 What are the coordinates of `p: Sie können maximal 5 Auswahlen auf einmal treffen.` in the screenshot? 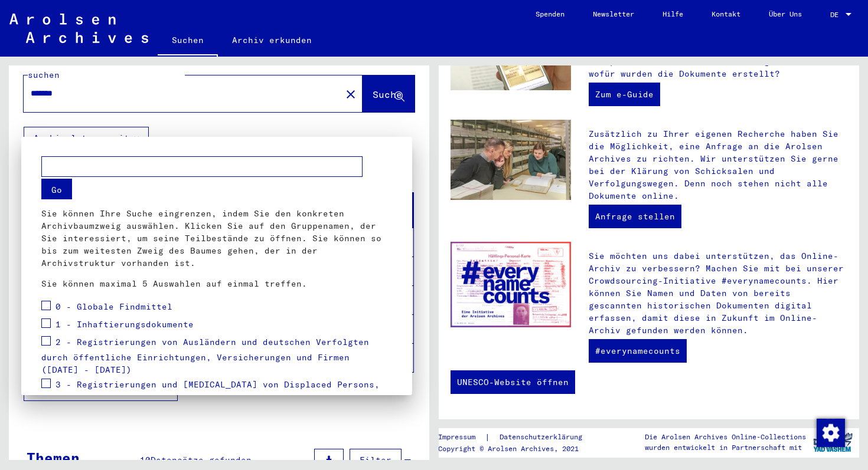 It's located at (217, 284).